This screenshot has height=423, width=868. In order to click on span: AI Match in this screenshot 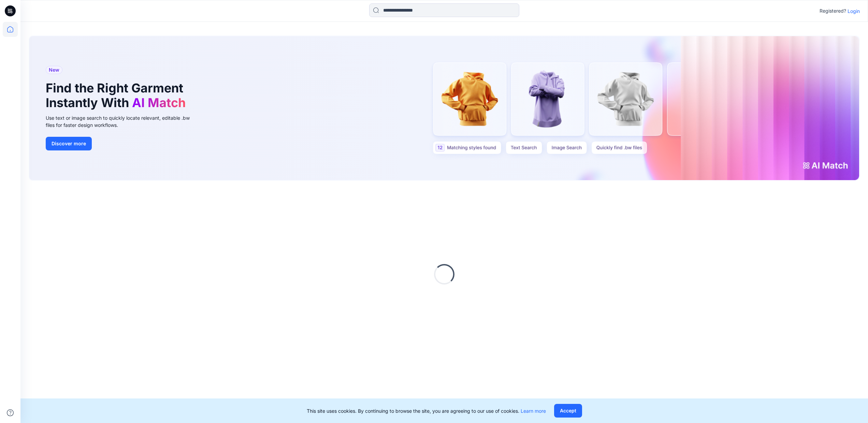, I will do `click(158, 103)`.